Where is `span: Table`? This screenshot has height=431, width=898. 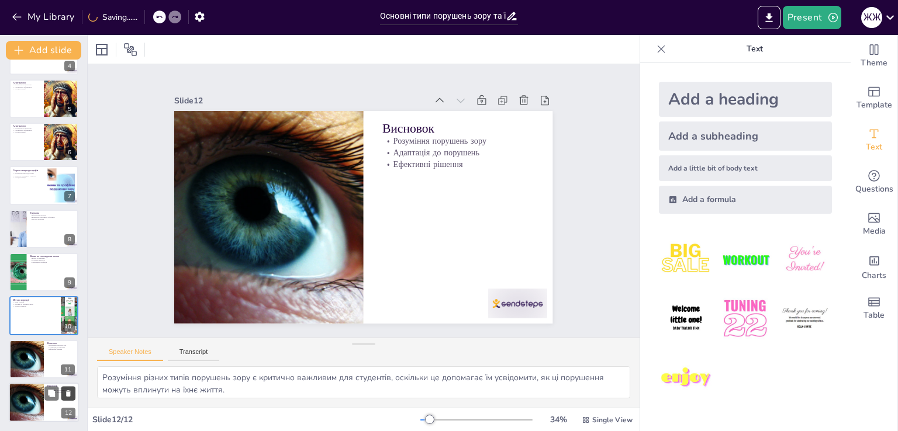
span: Table is located at coordinates (874, 316).